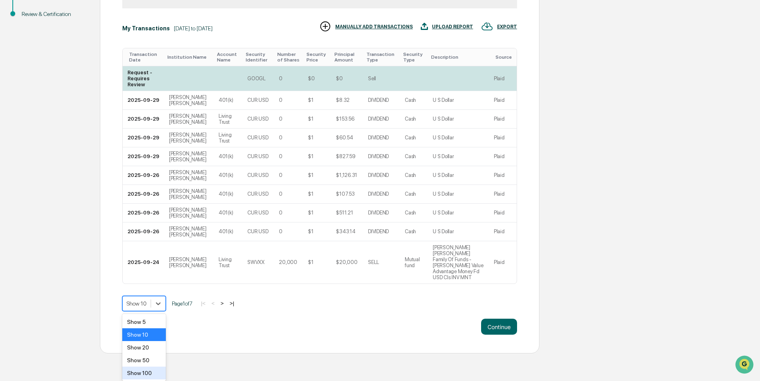  What do you see at coordinates (34, 105) in the screenshot?
I see `span: Preclearance` at bounding box center [34, 105].